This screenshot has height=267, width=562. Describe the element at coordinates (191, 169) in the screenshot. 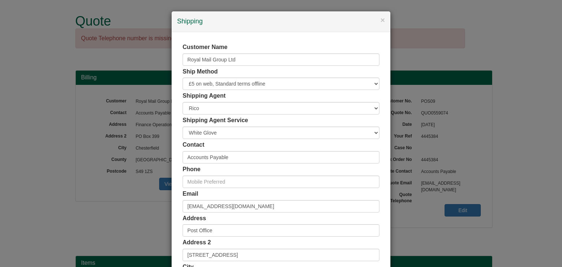

I see `label: Phone` at that location.